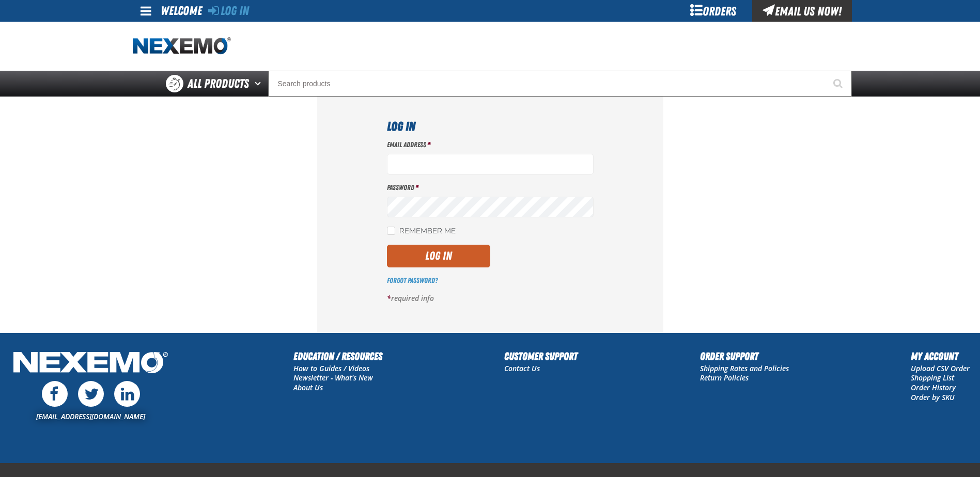  Describe the element at coordinates (560, 84) in the screenshot. I see `input: Search` at that location.